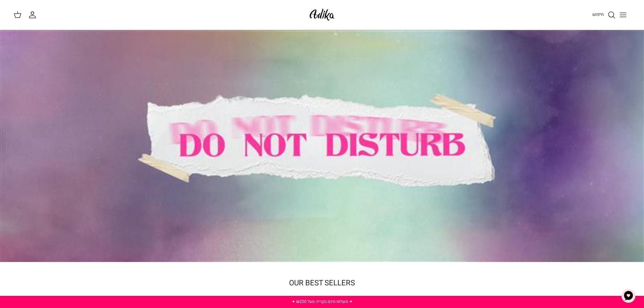 Image resolution: width=644 pixels, height=308 pixels. What do you see at coordinates (629, 296) in the screenshot?
I see `button: צ'אט` at bounding box center [629, 296].